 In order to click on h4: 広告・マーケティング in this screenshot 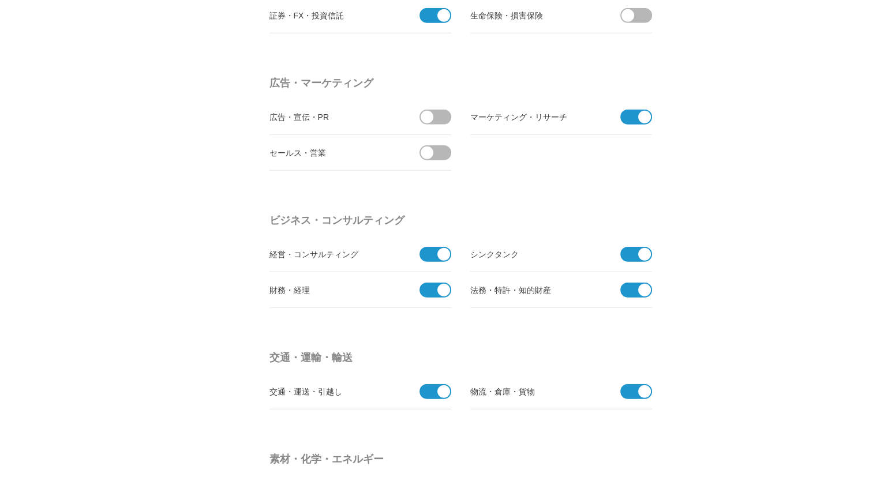, I will do `click(463, 83)`.